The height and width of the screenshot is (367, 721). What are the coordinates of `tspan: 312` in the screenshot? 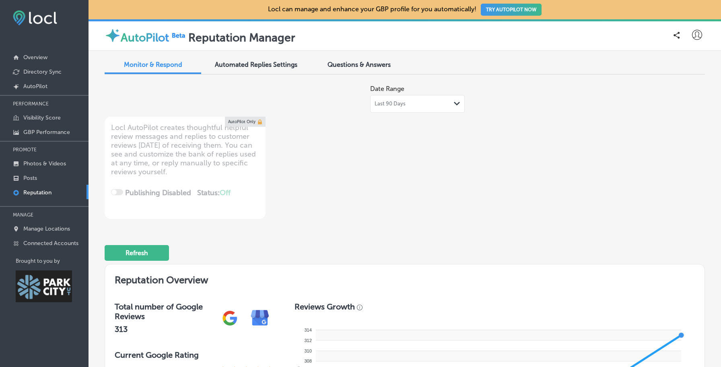 It's located at (308, 340).